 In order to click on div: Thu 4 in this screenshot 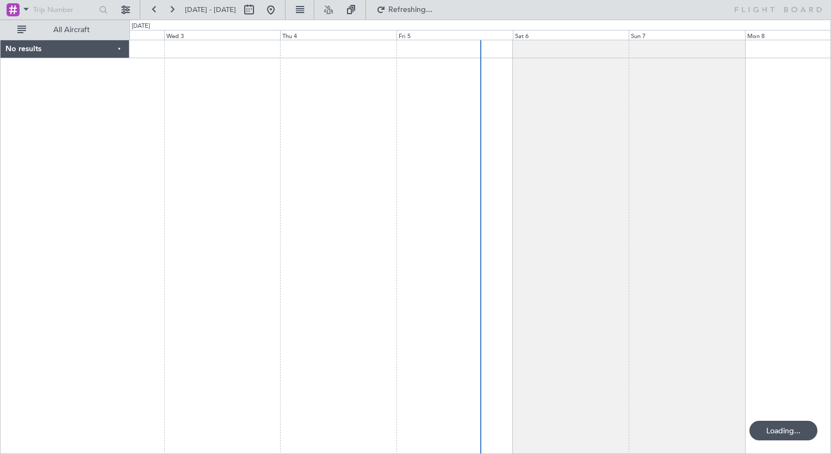, I will do `click(338, 35)`.